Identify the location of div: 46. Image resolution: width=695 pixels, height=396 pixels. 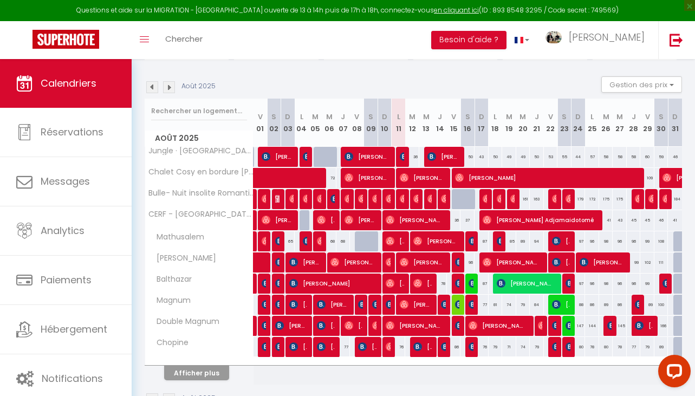
(661, 220).